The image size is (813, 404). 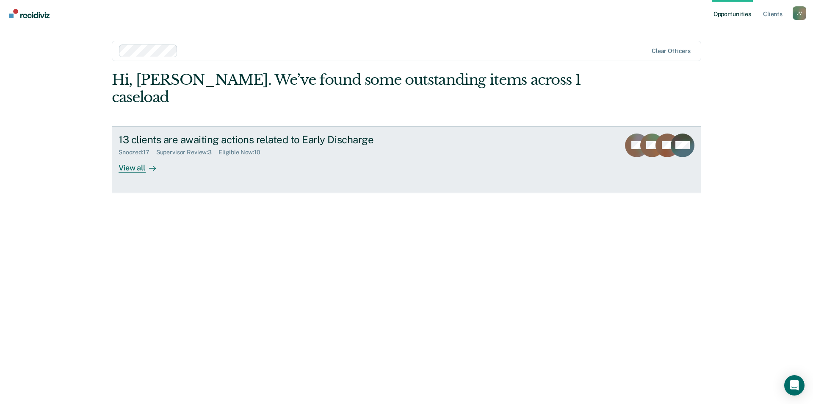 What do you see at coordinates (672, 51) in the screenshot?
I see `div: Clear officers` at bounding box center [672, 51].